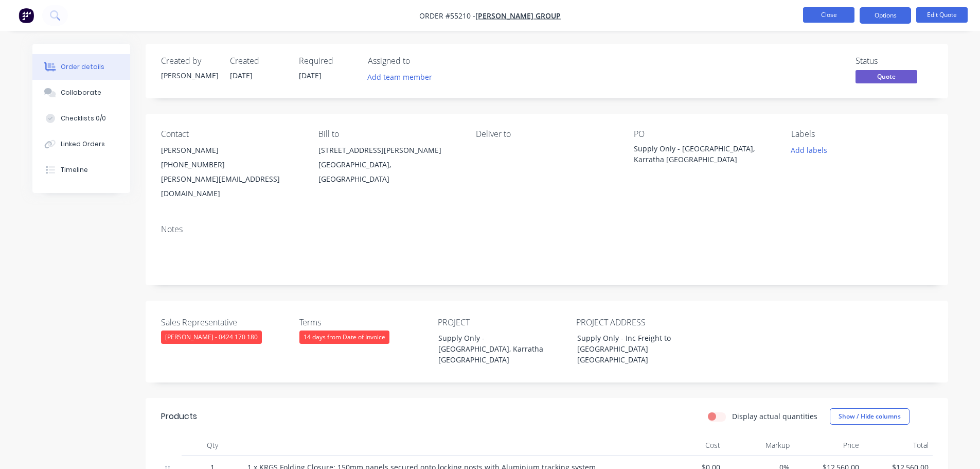  What do you see at coordinates (344, 337) in the screenshot?
I see `div: 14 days from Date of Invoice` at bounding box center [344, 337].